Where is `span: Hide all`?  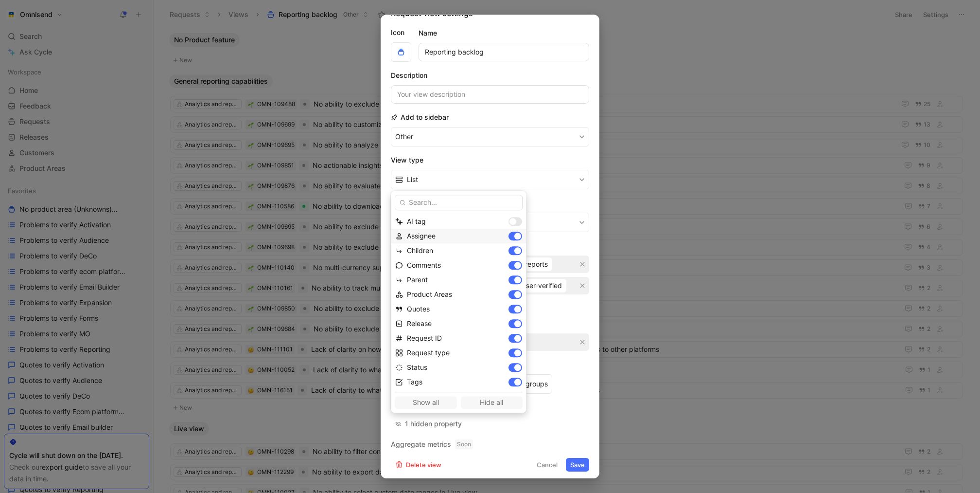
span: Hide all is located at coordinates (492, 403).